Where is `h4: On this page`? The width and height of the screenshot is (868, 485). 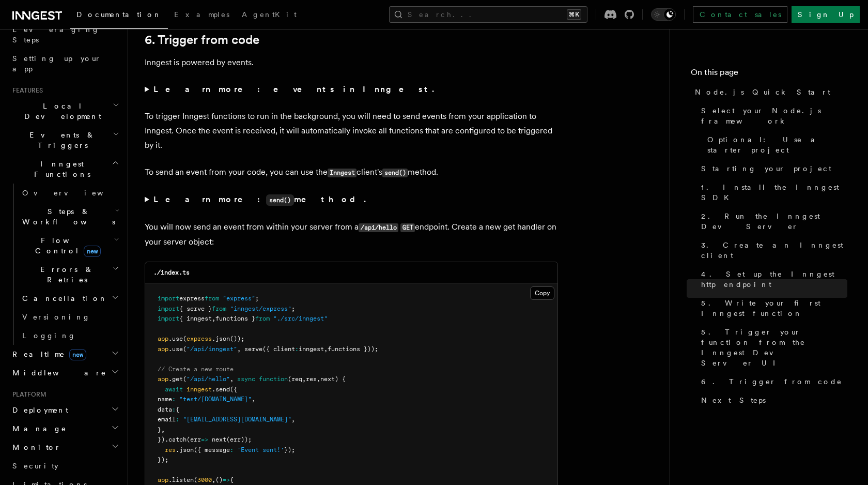
h4: On this page is located at coordinates (769, 75).